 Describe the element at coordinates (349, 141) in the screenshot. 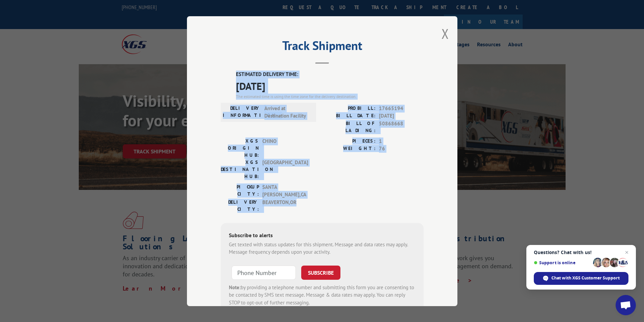

I see `label: PIECES:` at that location.